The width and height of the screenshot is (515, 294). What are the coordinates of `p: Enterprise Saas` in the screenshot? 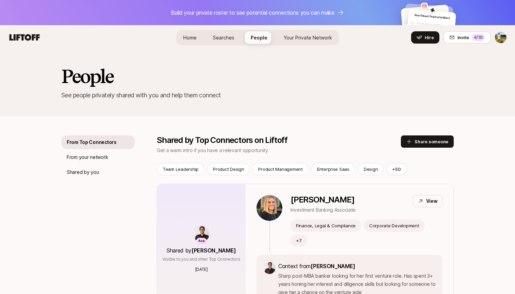 It's located at (333, 169).